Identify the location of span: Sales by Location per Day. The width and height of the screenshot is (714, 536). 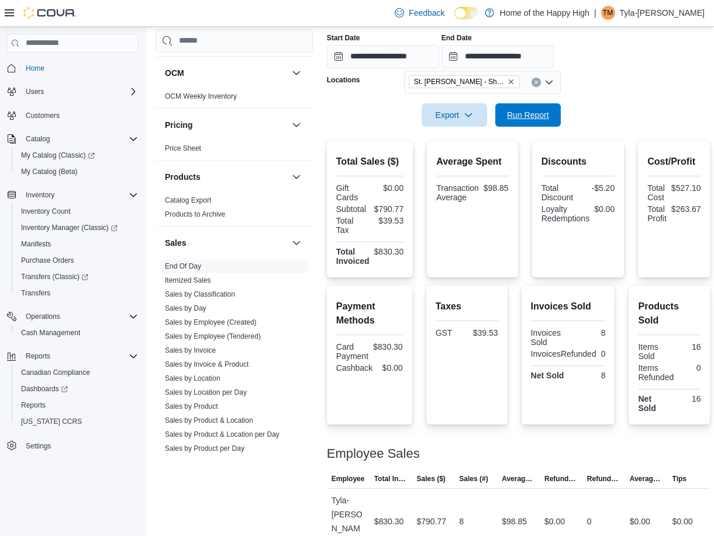
(206, 393).